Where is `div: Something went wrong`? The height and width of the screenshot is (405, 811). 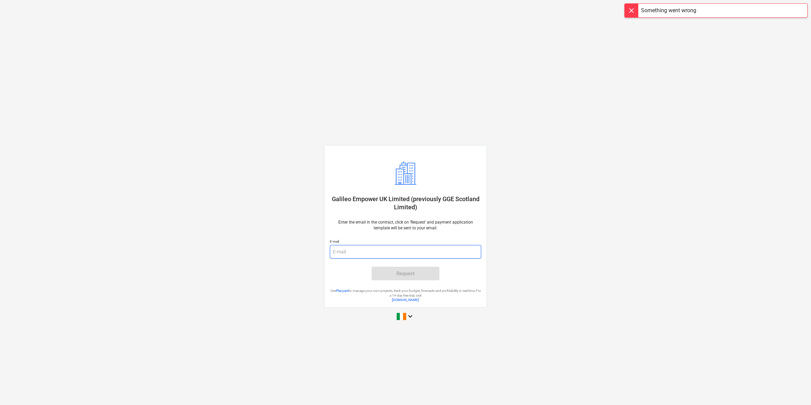 div: Something went wrong is located at coordinates (669, 11).